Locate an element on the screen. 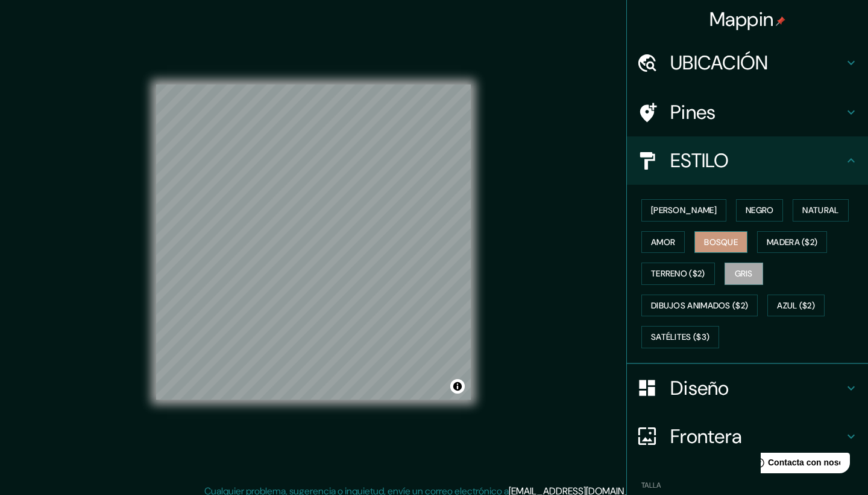  h4: Pines is located at coordinates (757, 112).